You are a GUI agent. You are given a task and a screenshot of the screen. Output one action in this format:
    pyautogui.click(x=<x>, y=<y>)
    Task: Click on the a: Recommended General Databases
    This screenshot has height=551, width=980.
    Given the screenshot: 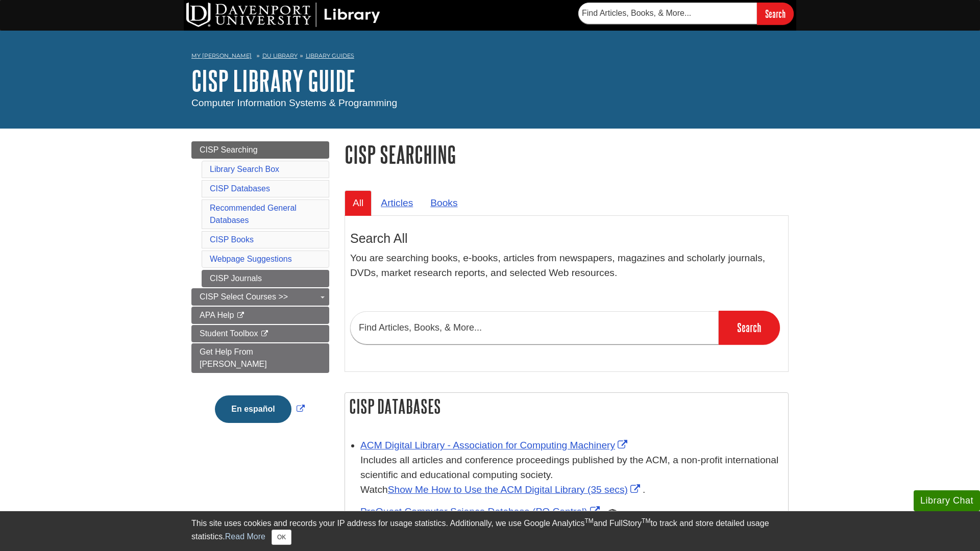 What is the action you would take?
    pyautogui.click(x=253, y=214)
    